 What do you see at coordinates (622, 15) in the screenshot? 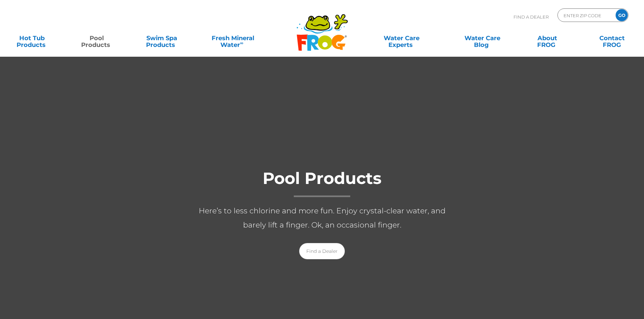
I see `input: GO` at bounding box center [622, 15].